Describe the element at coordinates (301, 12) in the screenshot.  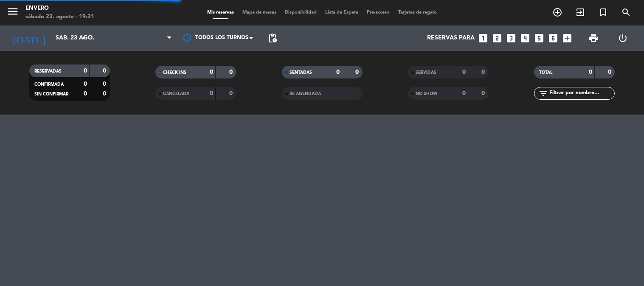
I see `span: Disponibilidad` at that location.